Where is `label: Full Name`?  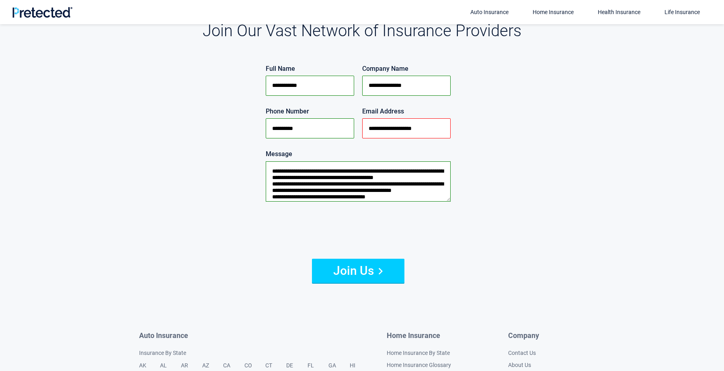
label: Full Name is located at coordinates (310, 69).